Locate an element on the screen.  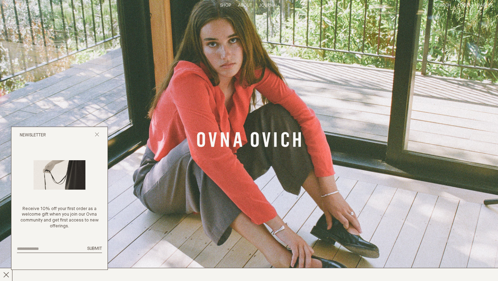
button: Submit is located at coordinates (94, 249).